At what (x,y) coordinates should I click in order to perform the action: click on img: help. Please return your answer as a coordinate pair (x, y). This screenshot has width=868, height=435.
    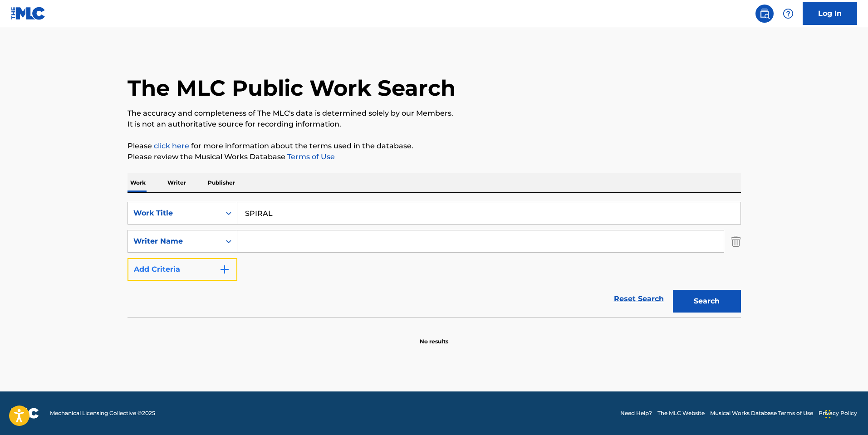
    Looking at the image, I should click on (788, 14).